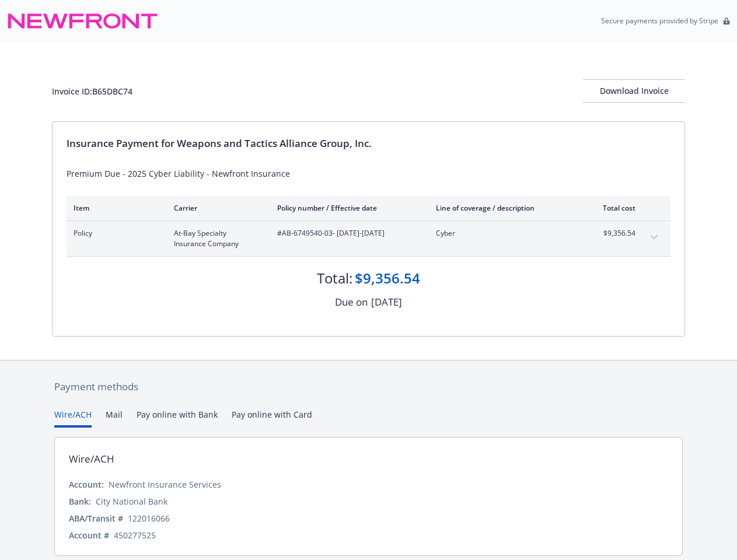  Describe the element at coordinates (654, 237) in the screenshot. I see `button: expand content` at that location.